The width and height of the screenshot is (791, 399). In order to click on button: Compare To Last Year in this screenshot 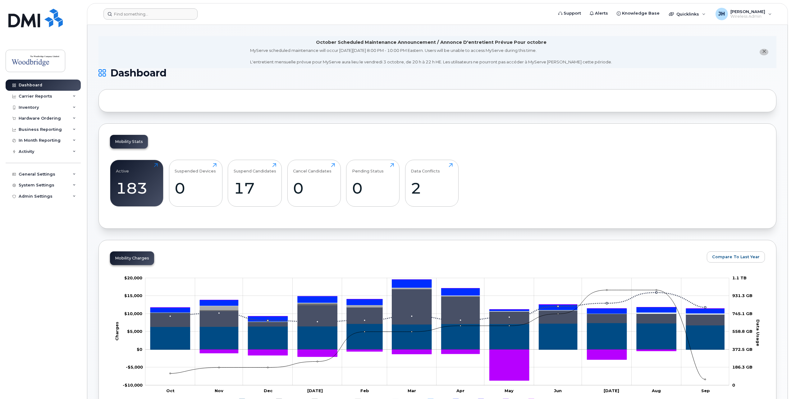, I will do `click(735, 257)`.